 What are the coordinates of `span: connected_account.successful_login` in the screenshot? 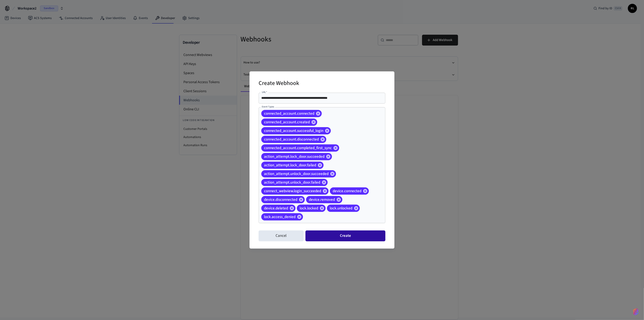 It's located at (294, 131).